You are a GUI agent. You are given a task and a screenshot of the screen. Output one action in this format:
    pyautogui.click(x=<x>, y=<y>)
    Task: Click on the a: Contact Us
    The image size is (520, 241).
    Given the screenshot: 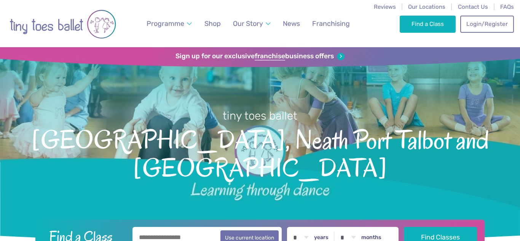 What is the action you would take?
    pyautogui.click(x=472, y=7)
    